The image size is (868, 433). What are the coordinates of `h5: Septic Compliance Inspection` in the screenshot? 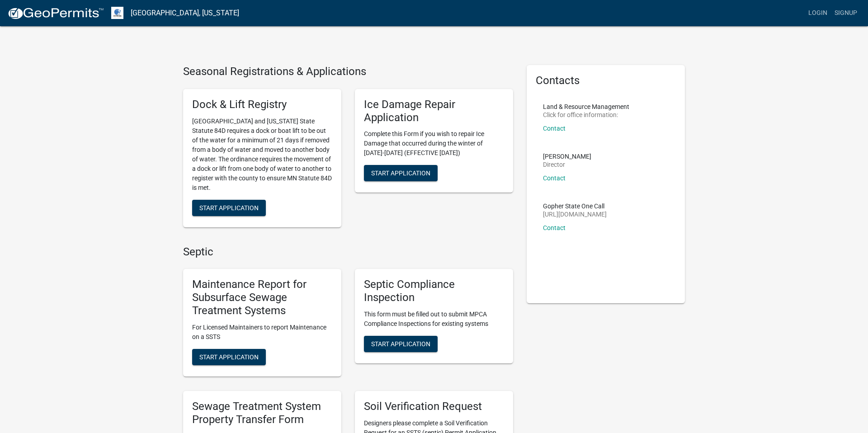 It's located at (434, 291).